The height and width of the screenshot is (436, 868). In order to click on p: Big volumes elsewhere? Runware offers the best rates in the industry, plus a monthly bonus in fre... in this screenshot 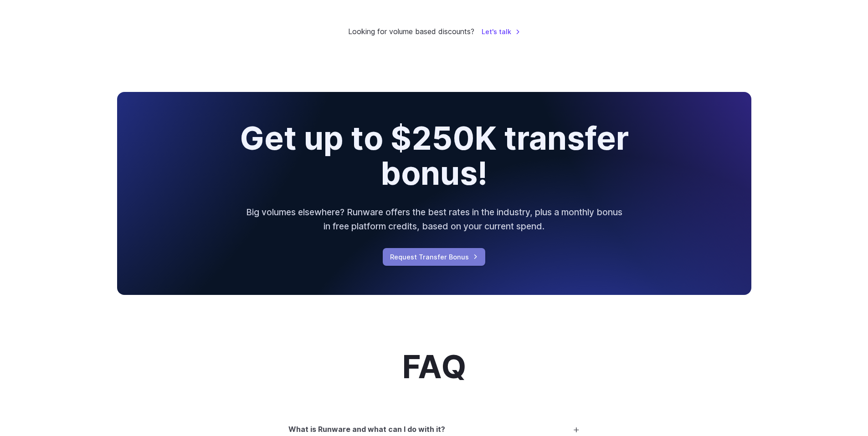, I will do `click(434, 218)`.